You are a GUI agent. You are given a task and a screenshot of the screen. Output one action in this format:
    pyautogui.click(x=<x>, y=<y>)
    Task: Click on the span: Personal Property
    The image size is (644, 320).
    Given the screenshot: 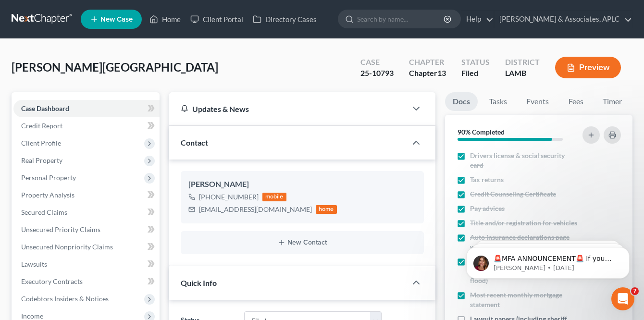 What is the action you would take?
    pyautogui.click(x=49, y=177)
    